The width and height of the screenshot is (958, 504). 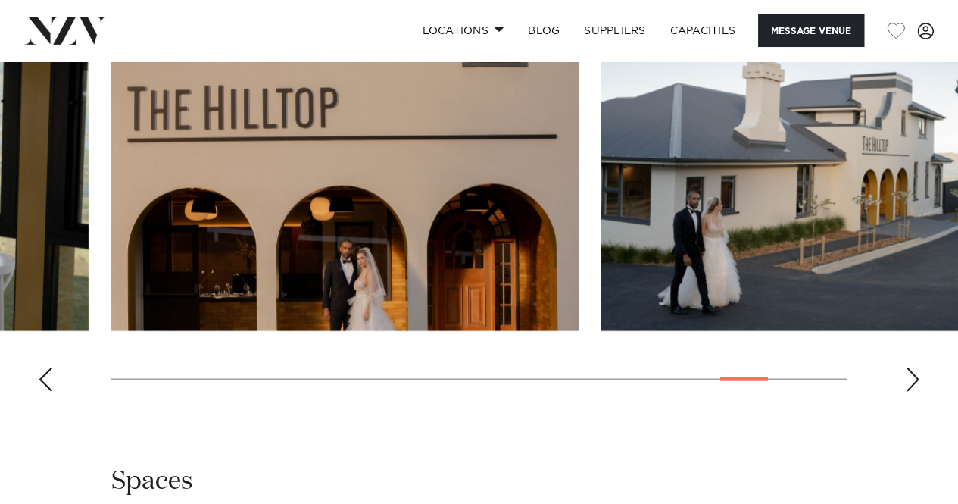 What do you see at coordinates (152, 481) in the screenshot?
I see `h2: Spaces` at bounding box center [152, 481].